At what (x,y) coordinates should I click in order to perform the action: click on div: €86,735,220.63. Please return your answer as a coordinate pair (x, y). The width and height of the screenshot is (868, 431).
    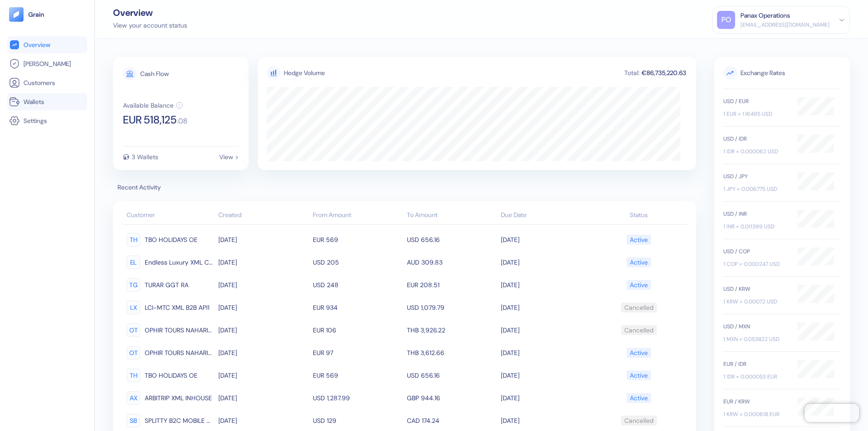
    Looking at the image, I should click on (664, 73).